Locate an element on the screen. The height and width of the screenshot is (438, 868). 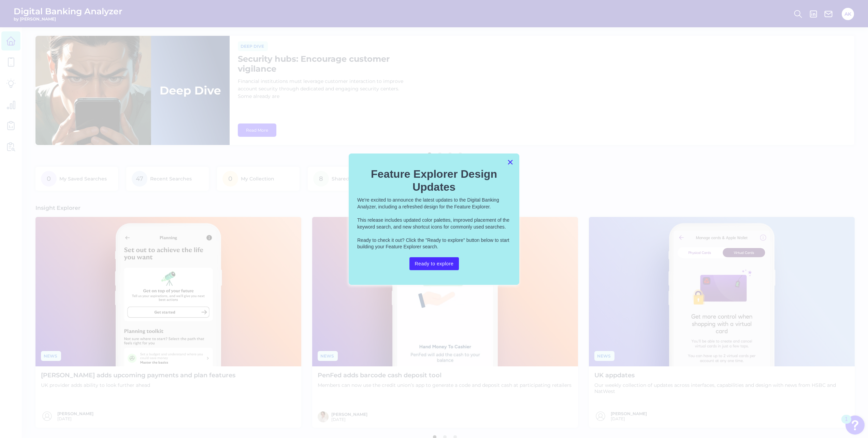
p: This release includes updated color palettes, improved placement of the keyword search, and new s... is located at coordinates (434, 224).